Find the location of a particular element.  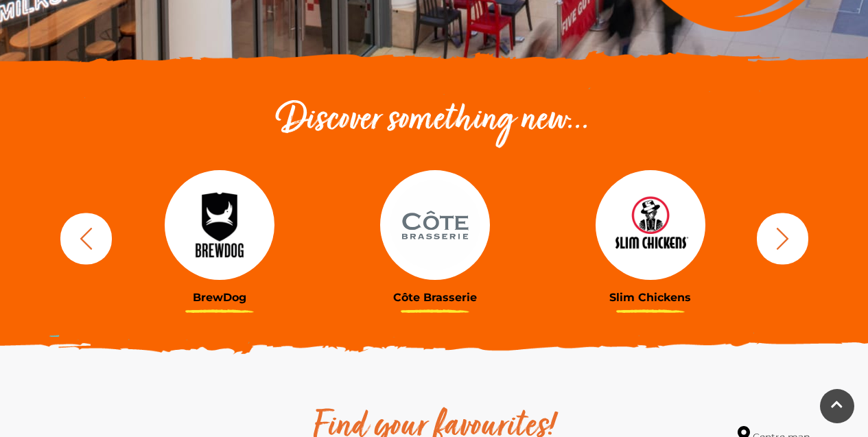

a: Côte Brasserie is located at coordinates (435, 237).